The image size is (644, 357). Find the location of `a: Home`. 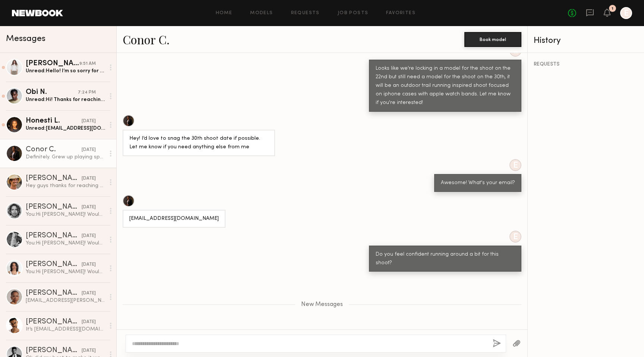

a: Home is located at coordinates (224, 13).